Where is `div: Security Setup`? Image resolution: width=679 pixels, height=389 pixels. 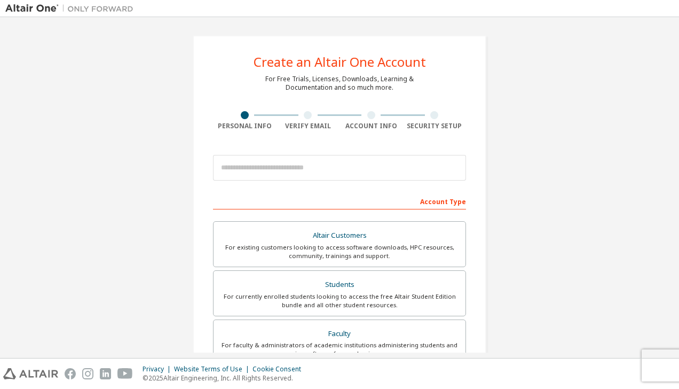
div: Security Setup is located at coordinates (435, 126).